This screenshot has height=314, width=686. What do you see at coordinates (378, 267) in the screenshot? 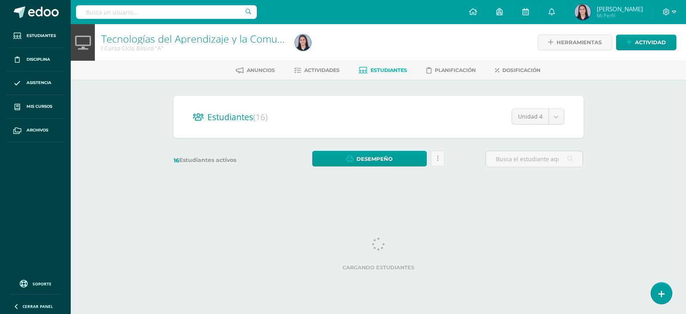
I see `label: Cargando estudiantes` at bounding box center [378, 267].